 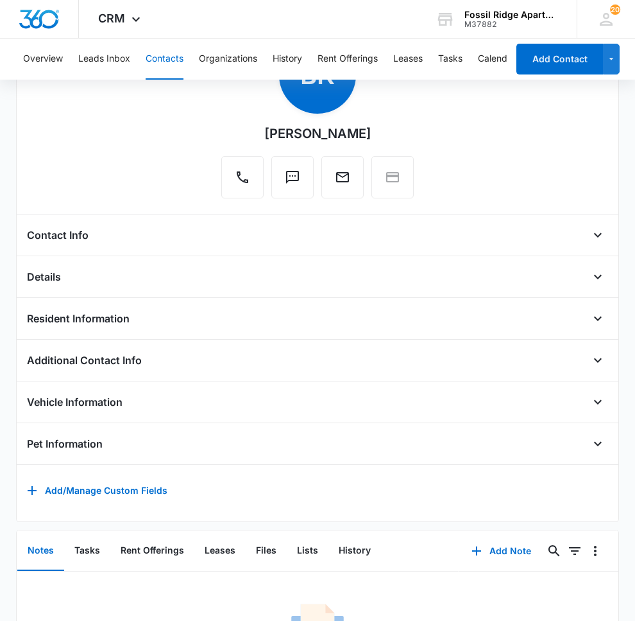 I want to click on span: 20, so click(x=615, y=10).